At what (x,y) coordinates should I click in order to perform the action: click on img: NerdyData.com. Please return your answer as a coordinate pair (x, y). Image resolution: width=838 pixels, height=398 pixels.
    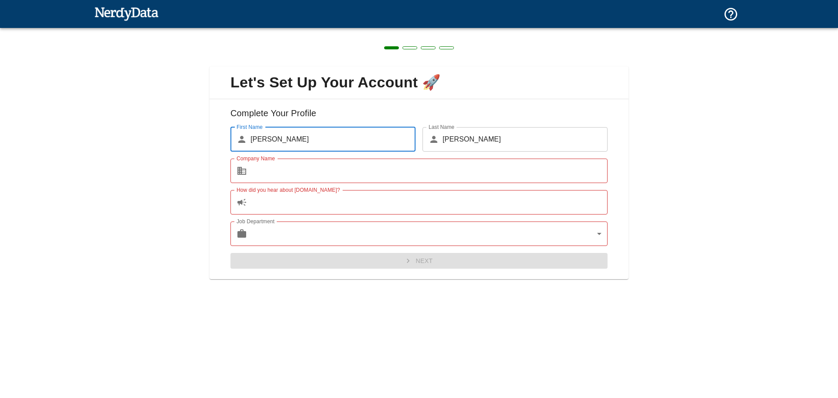
    Looking at the image, I should click on (126, 14).